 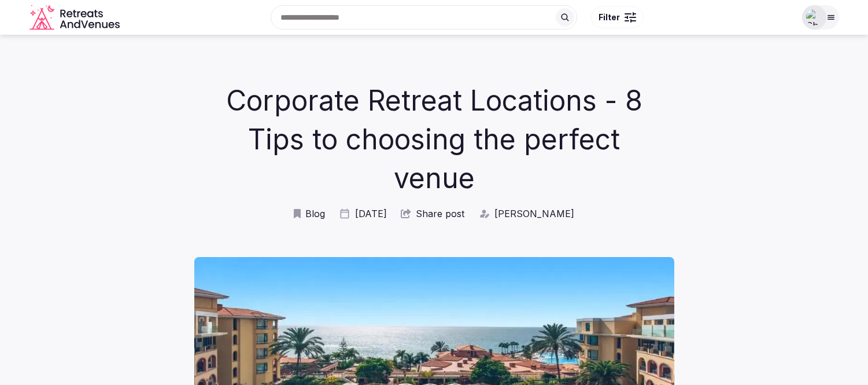 What do you see at coordinates (315, 214) in the screenshot?
I see `span: Blog` at bounding box center [315, 214].